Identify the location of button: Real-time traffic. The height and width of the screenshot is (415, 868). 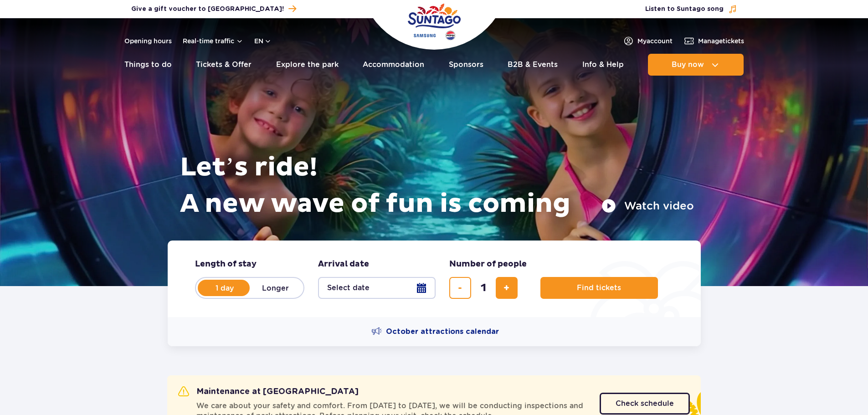
(213, 41).